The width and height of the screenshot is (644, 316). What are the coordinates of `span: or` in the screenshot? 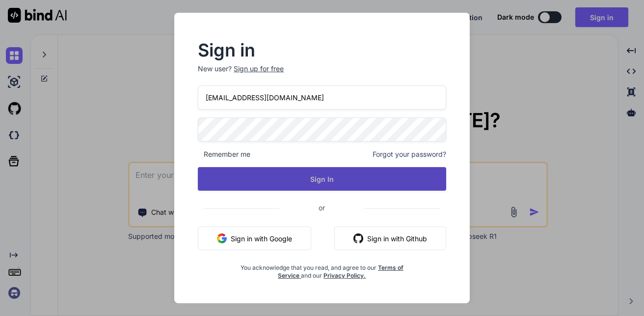 It's located at (321, 207).